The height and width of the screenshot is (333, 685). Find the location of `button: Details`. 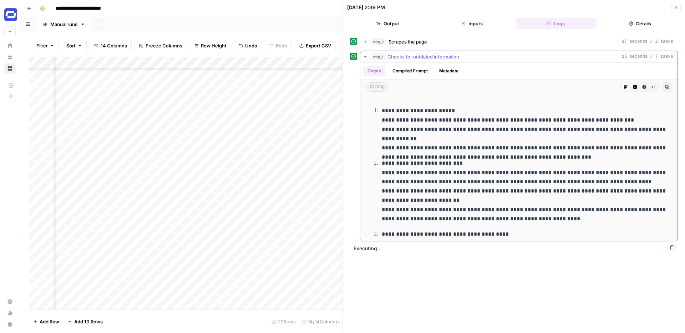

button: Details is located at coordinates (640, 24).